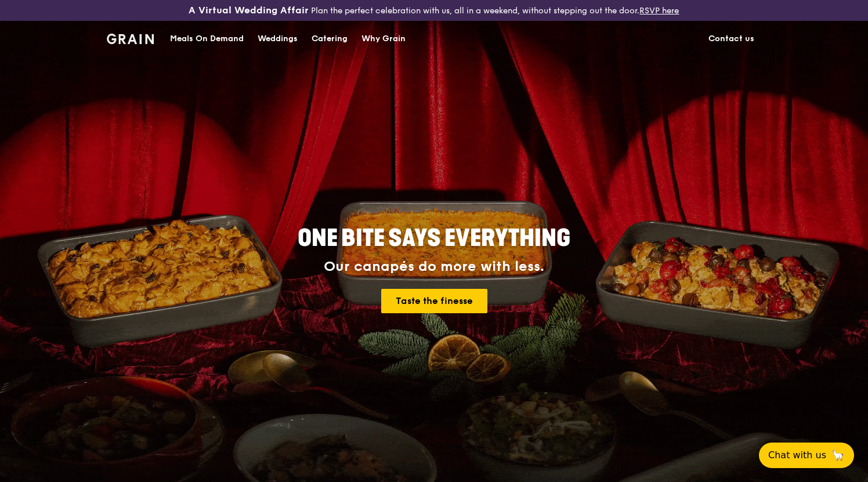 This screenshot has height=482, width=868. Describe the element at coordinates (130, 38) in the screenshot. I see `a: GrainGrain` at that location.